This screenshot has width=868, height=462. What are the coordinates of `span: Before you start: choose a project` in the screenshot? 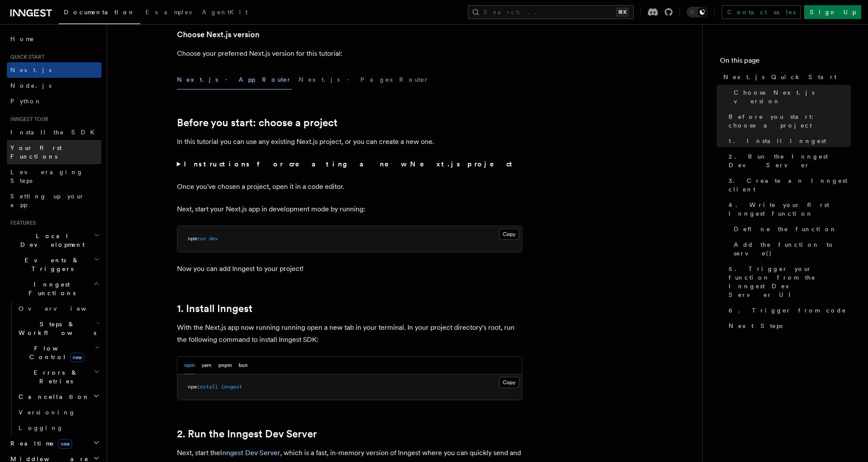 It's located at (790, 121).